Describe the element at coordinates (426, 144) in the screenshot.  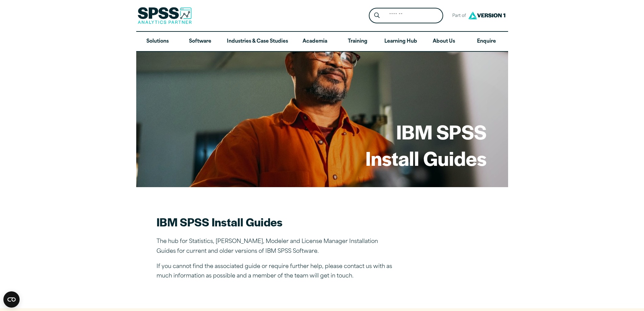
I see `h1: IBM SPSS Install Guides` at that location.